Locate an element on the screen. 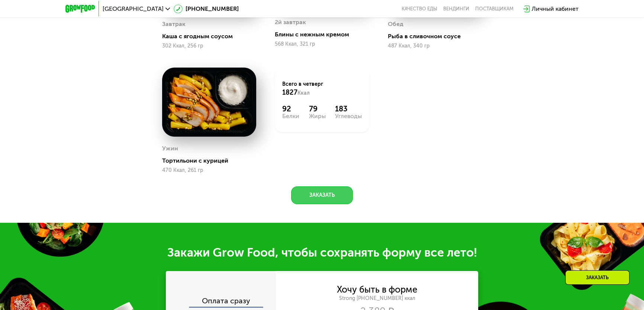  span: 1827 is located at coordinates (290, 92).